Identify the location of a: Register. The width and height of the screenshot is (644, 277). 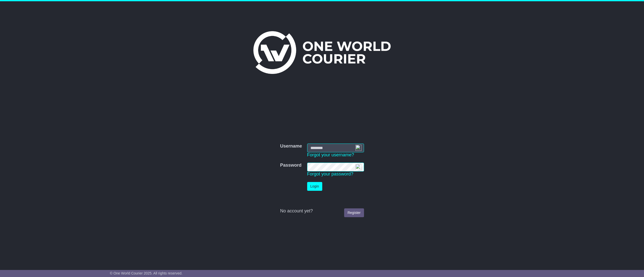
(354, 213).